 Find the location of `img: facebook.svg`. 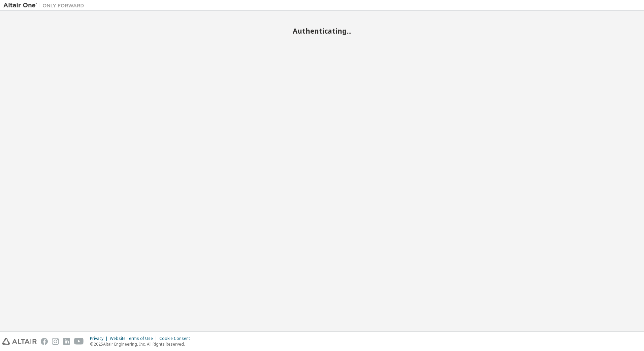

img: facebook.svg is located at coordinates (44, 341).